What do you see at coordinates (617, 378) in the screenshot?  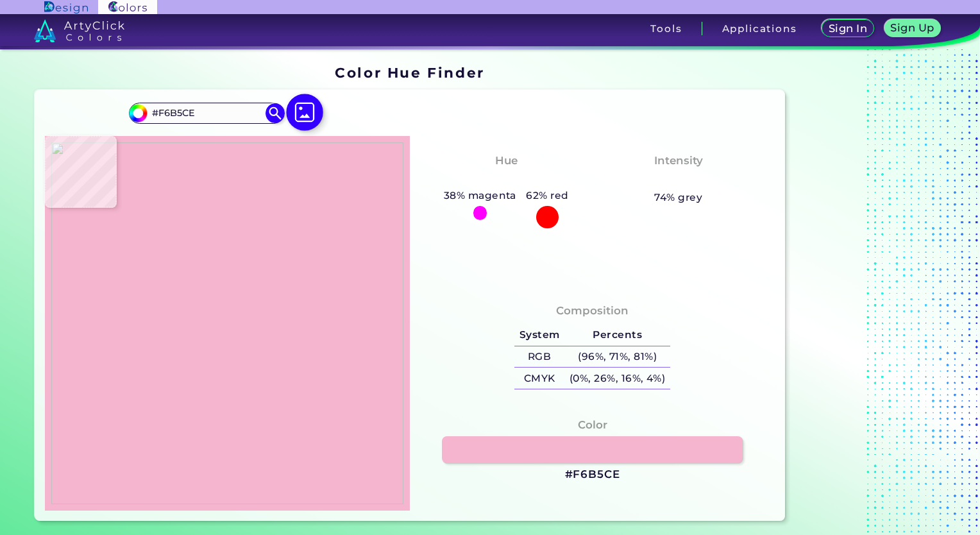 I see `h5: (0%, 26%, 16%, 4%)` at bounding box center [617, 378].